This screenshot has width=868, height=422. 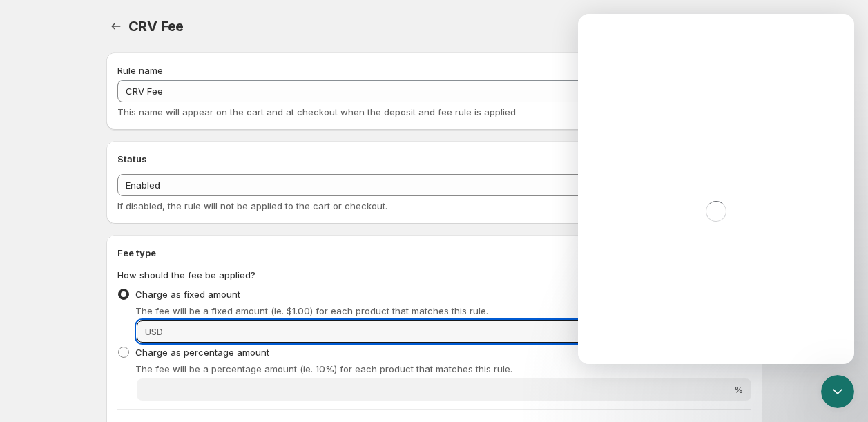 What do you see at coordinates (434, 252) in the screenshot?
I see `h2: Fee type` at bounding box center [434, 252].